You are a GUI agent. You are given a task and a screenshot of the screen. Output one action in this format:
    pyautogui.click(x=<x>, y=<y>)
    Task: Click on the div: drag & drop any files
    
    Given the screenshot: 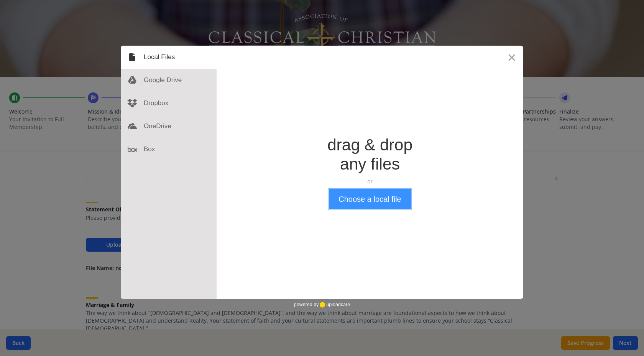 What is the action you would take?
    pyautogui.click(x=370, y=154)
    